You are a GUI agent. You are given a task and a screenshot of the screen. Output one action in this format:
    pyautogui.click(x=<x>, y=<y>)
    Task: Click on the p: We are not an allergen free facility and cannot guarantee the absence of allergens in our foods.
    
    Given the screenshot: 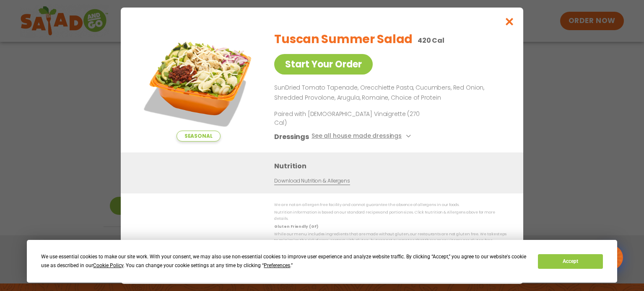 What is the action you would take?
    pyautogui.click(x=391, y=205)
    